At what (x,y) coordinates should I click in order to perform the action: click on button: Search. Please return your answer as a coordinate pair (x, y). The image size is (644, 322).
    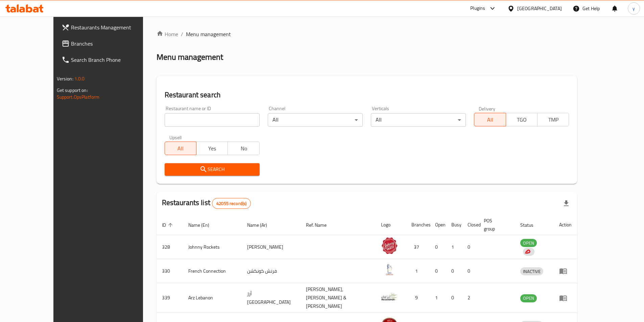
    Looking at the image, I should click on (212, 169).